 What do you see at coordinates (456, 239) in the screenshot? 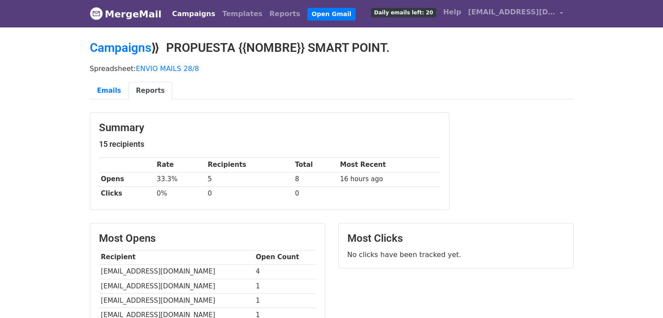
I see `h3: Most Clicks` at bounding box center [456, 239].